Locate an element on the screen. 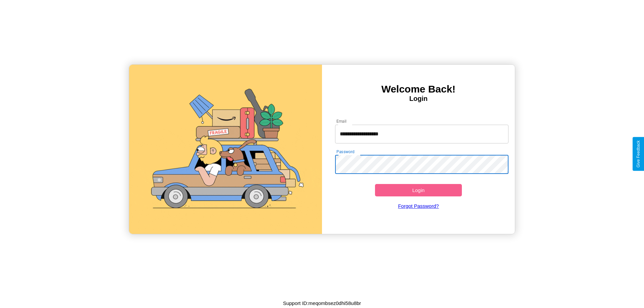  a: Forgot Password? is located at coordinates (419, 206).